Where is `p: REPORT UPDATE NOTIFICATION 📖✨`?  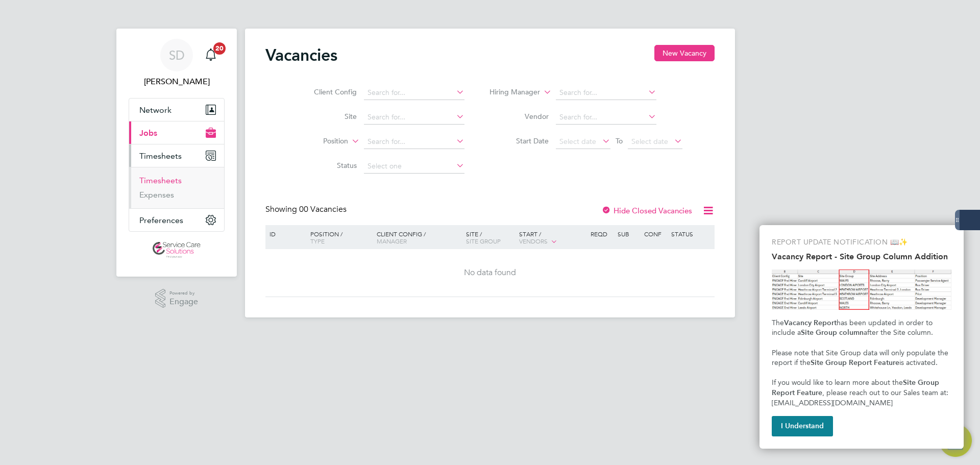 p: REPORT UPDATE NOTIFICATION 📖✨ is located at coordinates (861, 243).